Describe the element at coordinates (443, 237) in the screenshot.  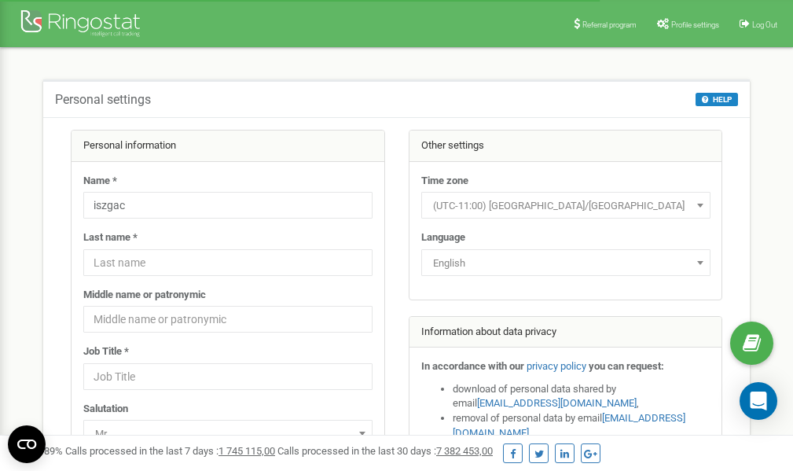
I see `label: Language` at that location.